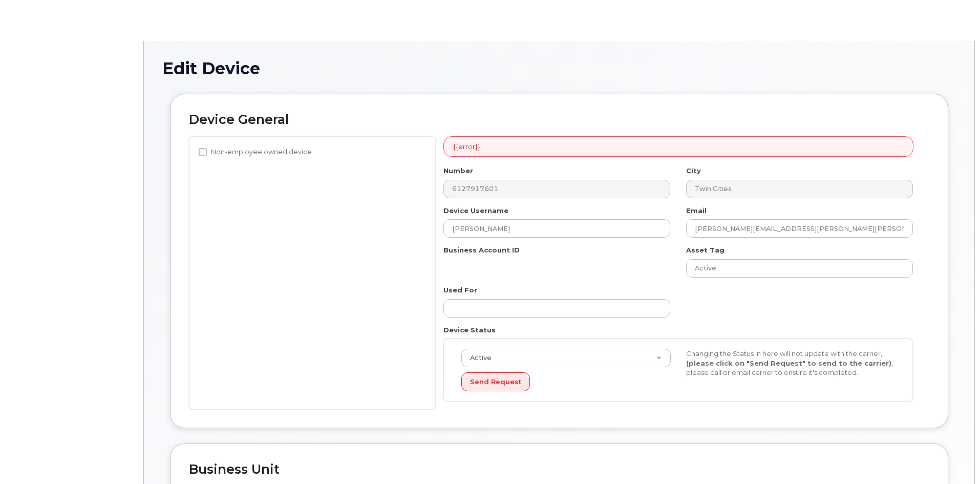 Image resolution: width=980 pixels, height=484 pixels. Describe the element at coordinates (788, 364) in the screenshot. I see `strong: (please click on "Send Request" to send to the carrier)` at that location.